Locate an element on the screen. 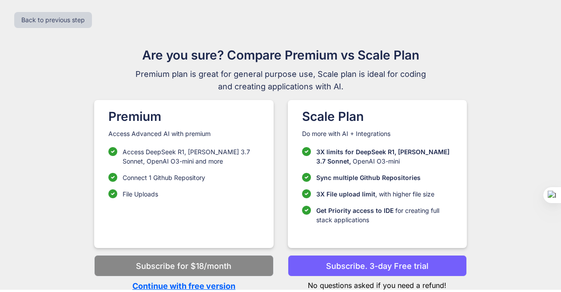 The image size is (561, 292). button: Subscribe. 3-day Free trial is located at coordinates (377, 266).